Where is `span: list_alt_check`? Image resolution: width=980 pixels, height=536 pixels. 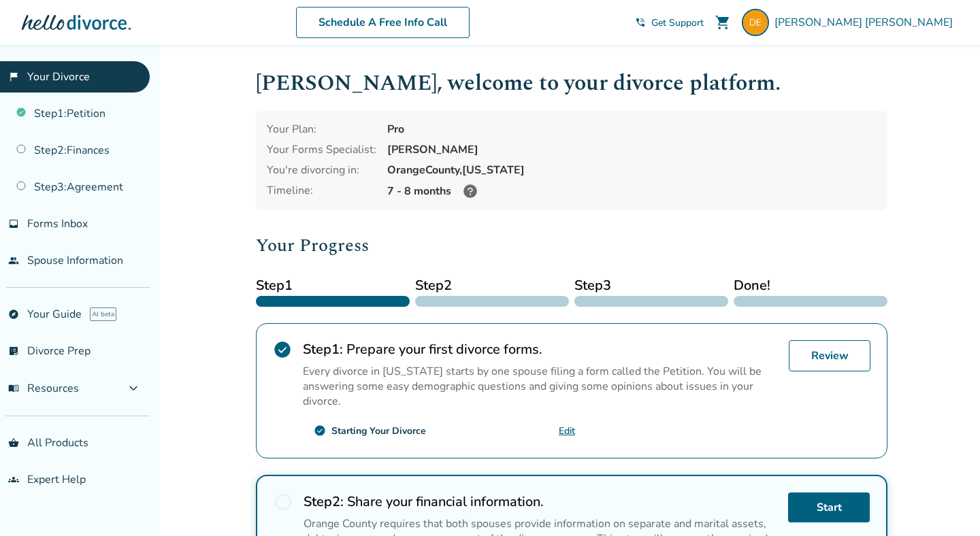 span: list_alt_check is located at coordinates (14, 351).